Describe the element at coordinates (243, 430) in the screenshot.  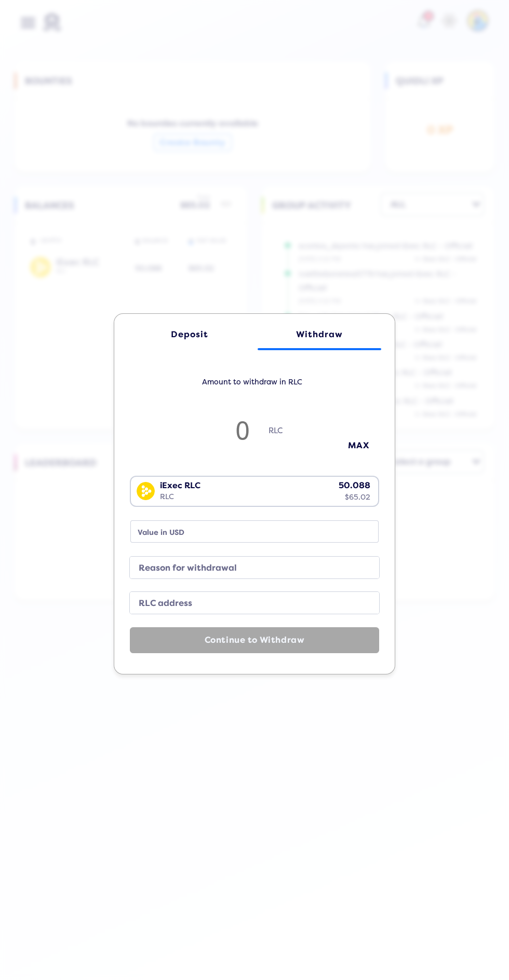
I see `input: 0` at that location.